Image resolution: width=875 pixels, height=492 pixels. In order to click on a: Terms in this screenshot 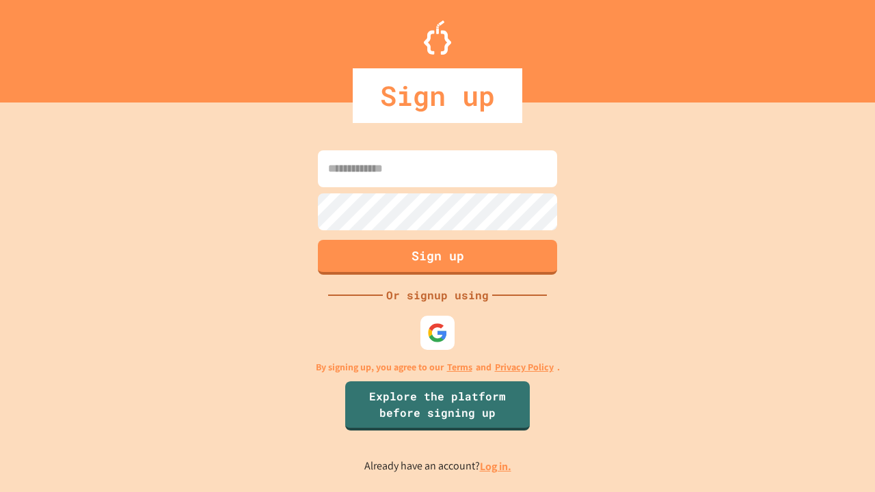, I will do `click(459, 367)`.